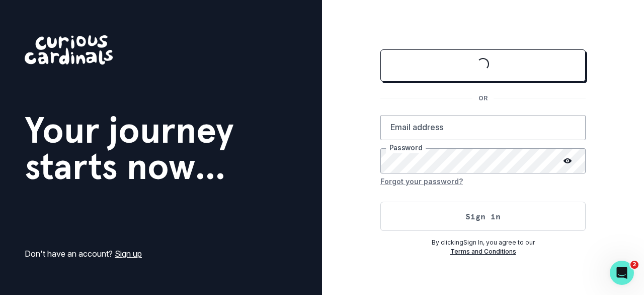 The width and height of the screenshot is (644, 295). Describe the element at coordinates (128, 254) in the screenshot. I see `a: Sign up` at that location.